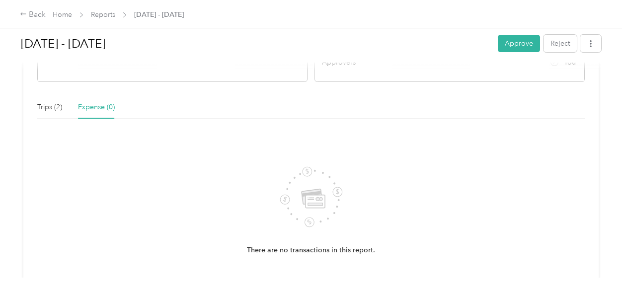  I want to click on button: Approve, so click(519, 43).